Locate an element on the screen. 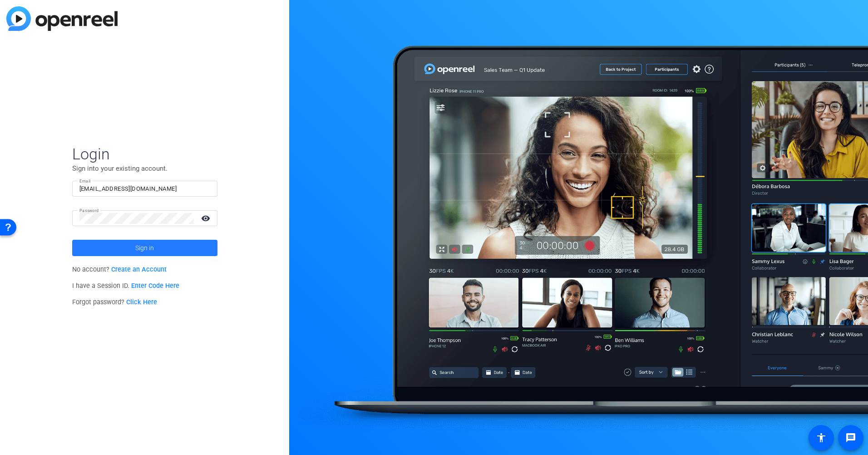 This screenshot has height=455, width=868. mat-icon: accessibility is located at coordinates (821, 437).